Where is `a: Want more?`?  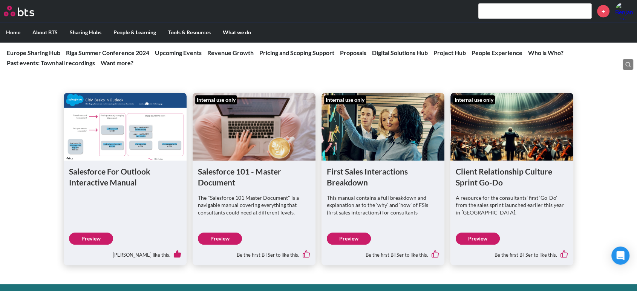 a: Want more? is located at coordinates (117, 63).